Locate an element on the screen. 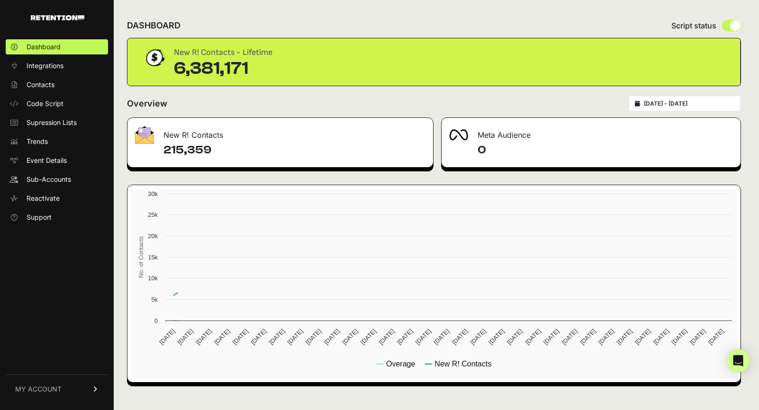 The image size is (759, 410). span: Integrations is located at coordinates (45, 66).